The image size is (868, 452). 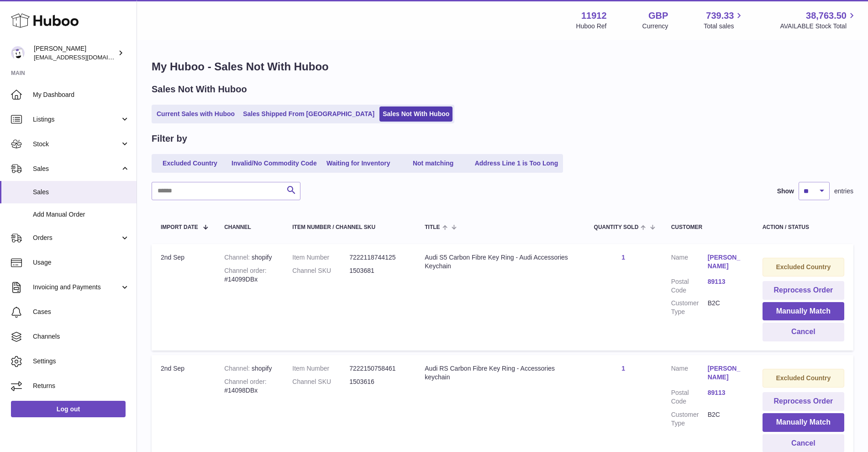 I want to click on a: Waiting for Inventory, so click(x=358, y=163).